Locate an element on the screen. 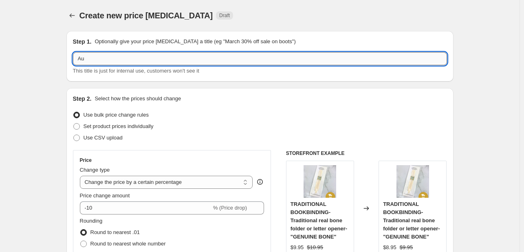  span: Price change amount is located at coordinates (105, 195).